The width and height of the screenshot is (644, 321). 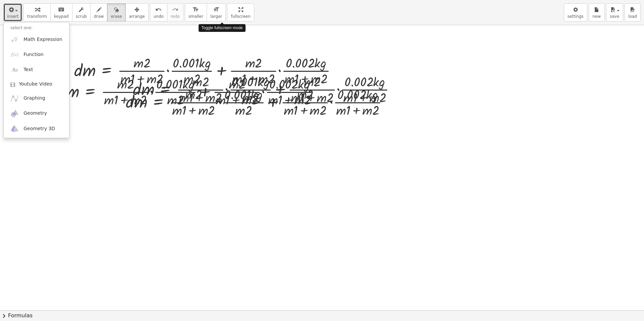 I want to click on button: insert, so click(x=13, y=13).